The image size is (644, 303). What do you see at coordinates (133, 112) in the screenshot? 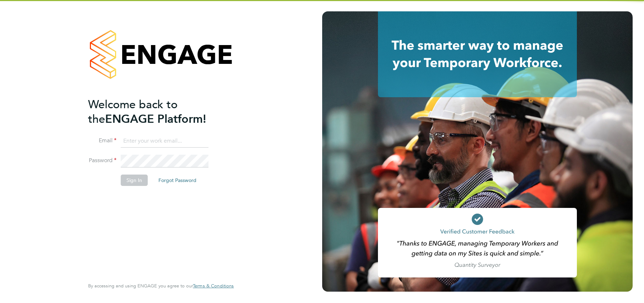
I see `span: Welcome back to the` at bounding box center [133, 112].